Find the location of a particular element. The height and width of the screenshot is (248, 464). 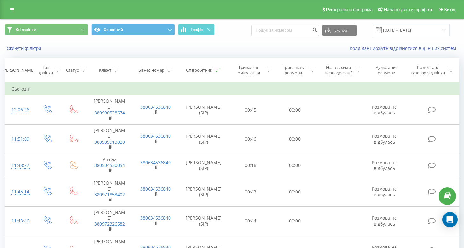

td: 00:46 is located at coordinates (250, 139).